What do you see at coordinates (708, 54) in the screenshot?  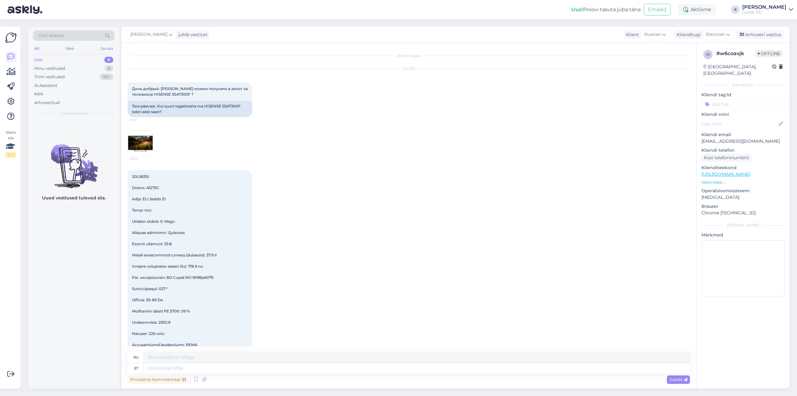 I see `span: w` at bounding box center [708, 54].